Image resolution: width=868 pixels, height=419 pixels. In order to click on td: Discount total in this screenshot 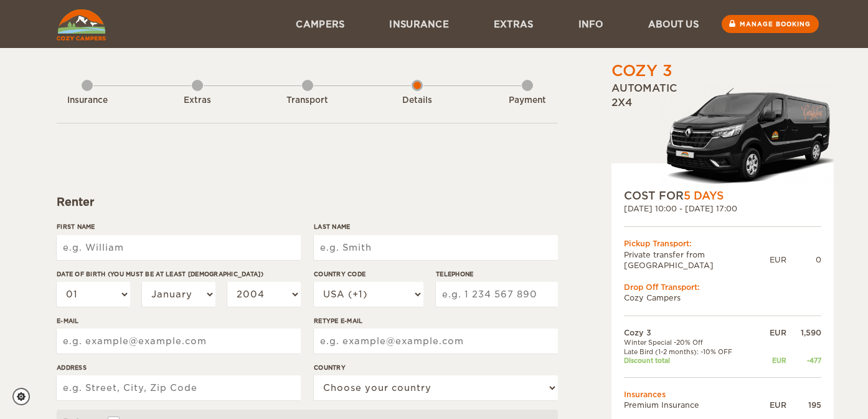, I will do `click(690, 361)`.